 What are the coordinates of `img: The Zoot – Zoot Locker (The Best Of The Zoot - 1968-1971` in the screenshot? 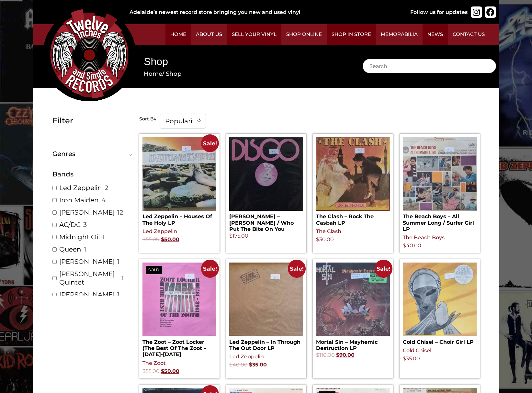 It's located at (180, 299).